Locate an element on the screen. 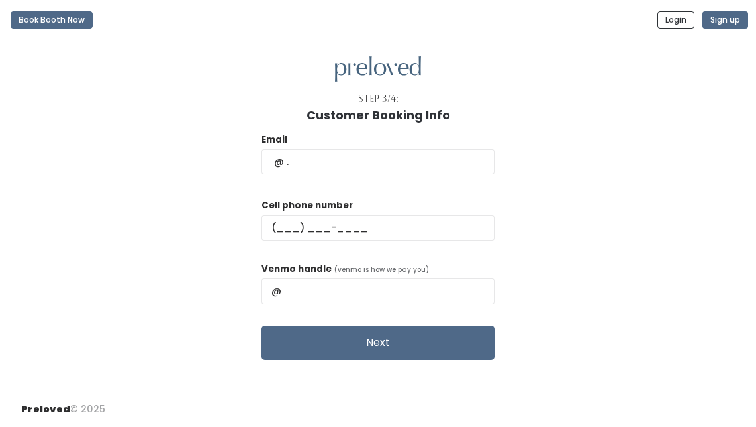  span: (venmo is how we pay you) is located at coordinates (381, 269).